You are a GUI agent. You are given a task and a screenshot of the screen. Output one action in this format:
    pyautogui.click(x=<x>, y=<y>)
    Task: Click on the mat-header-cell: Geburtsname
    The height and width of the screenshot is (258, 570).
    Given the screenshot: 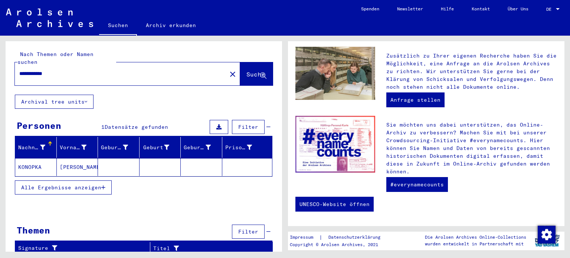 What is the action you would take?
    pyautogui.click(x=119, y=147)
    